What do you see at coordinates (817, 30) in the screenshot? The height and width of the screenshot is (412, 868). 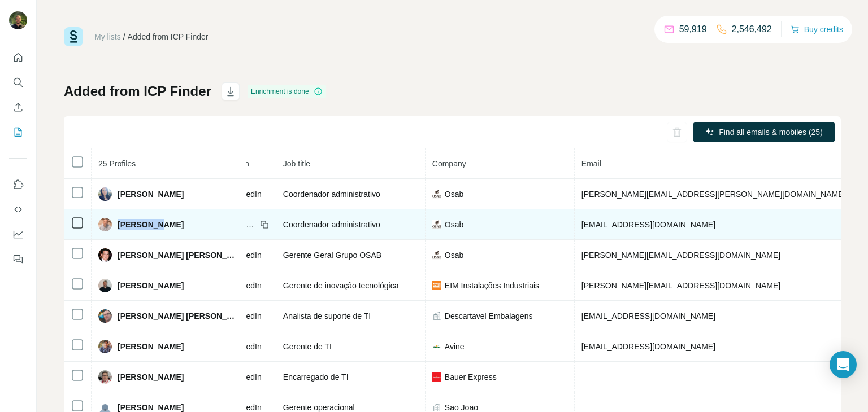 I see `button: Buy credits` at bounding box center [817, 30].